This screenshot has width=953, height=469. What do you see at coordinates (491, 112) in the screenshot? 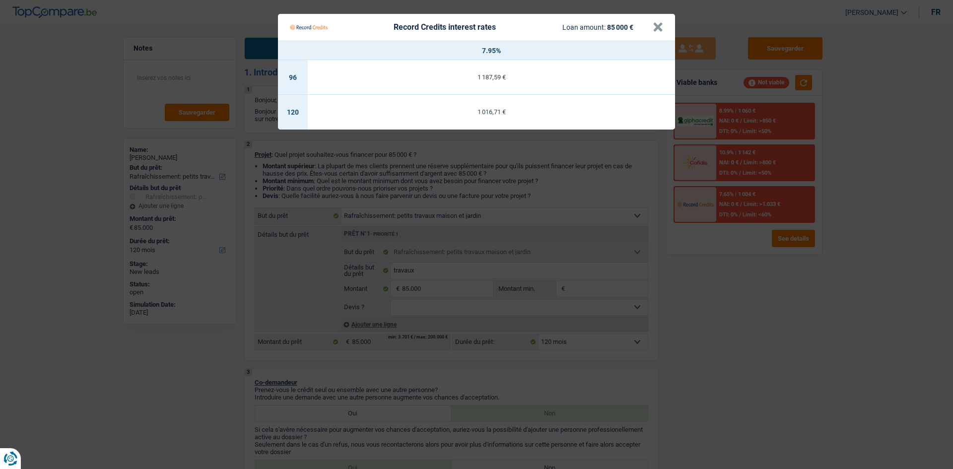
I see `div: 1 016,71 €` at bounding box center [491, 112].